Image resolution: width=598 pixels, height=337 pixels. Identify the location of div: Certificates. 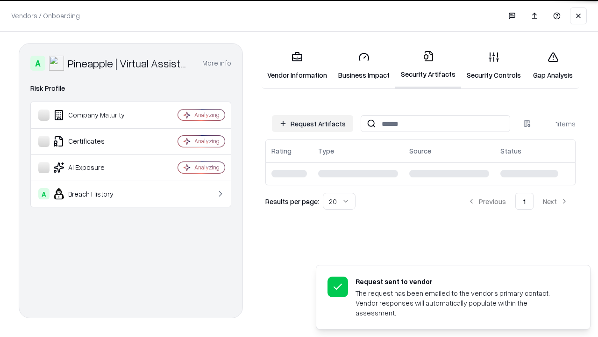
(94, 141).